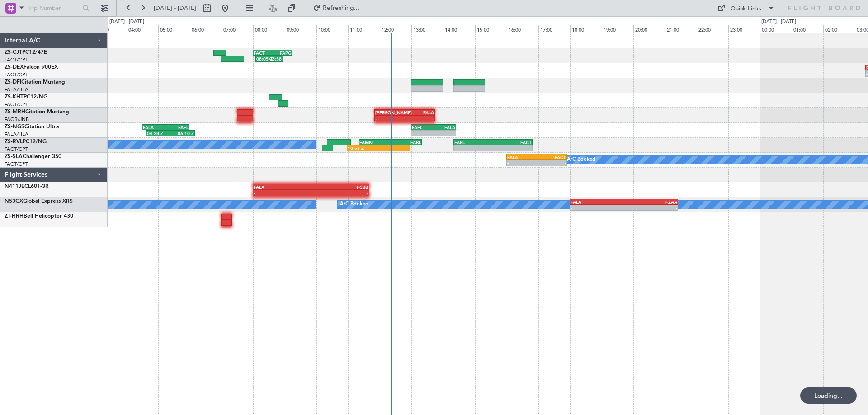 The image size is (868, 415). Describe the element at coordinates (111, 29) in the screenshot. I see `div: 03:00` at that location.